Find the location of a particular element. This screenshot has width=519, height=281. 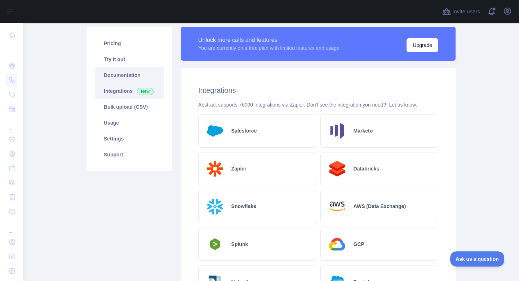

h2: GCP is located at coordinates (359, 244).